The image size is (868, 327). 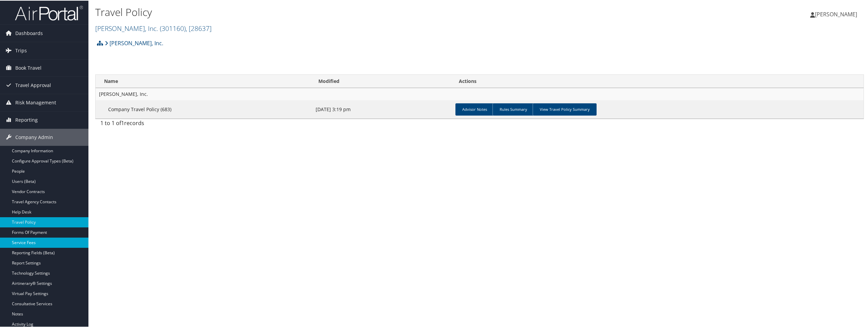 I want to click on h1: Travel Policy, so click(x=351, y=12).